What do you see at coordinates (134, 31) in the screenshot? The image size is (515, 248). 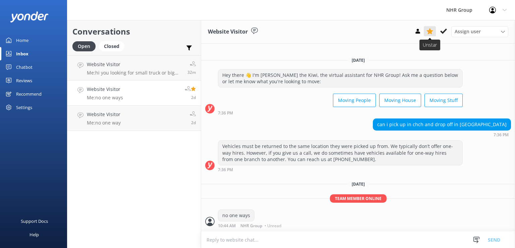 I see `h2: Conversations` at bounding box center [134, 31].